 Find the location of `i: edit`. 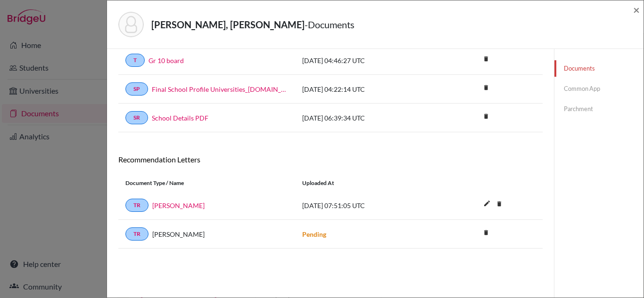

i: edit is located at coordinates (487, 203).